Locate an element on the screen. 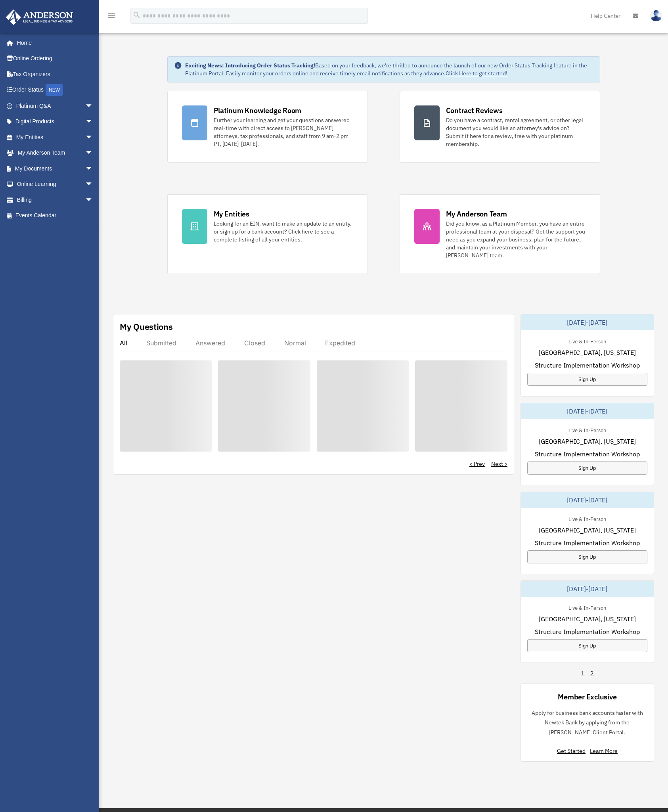  a: My Documentsarrow_drop_down is located at coordinates (55, 169).